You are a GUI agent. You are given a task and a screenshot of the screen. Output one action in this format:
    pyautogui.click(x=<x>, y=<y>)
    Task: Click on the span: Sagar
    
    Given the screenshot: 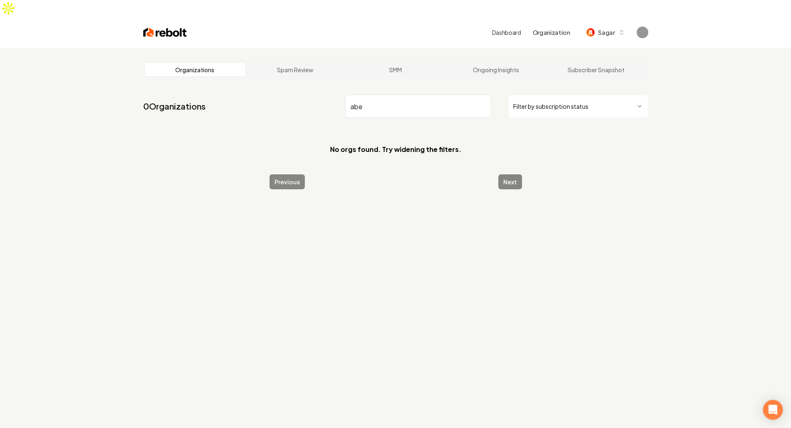 What is the action you would take?
    pyautogui.click(x=606, y=32)
    